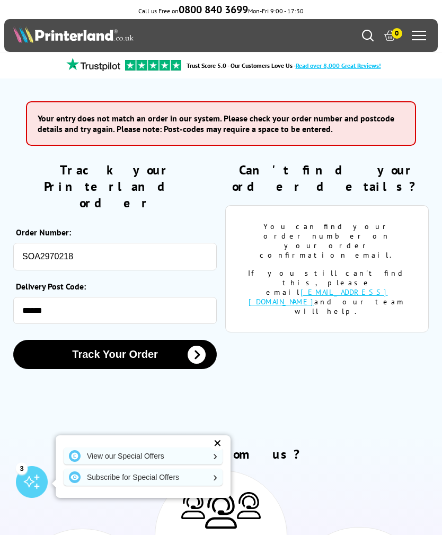 The height and width of the screenshot is (535, 442). I want to click on label: Delivery Post Code:, so click(113, 286).